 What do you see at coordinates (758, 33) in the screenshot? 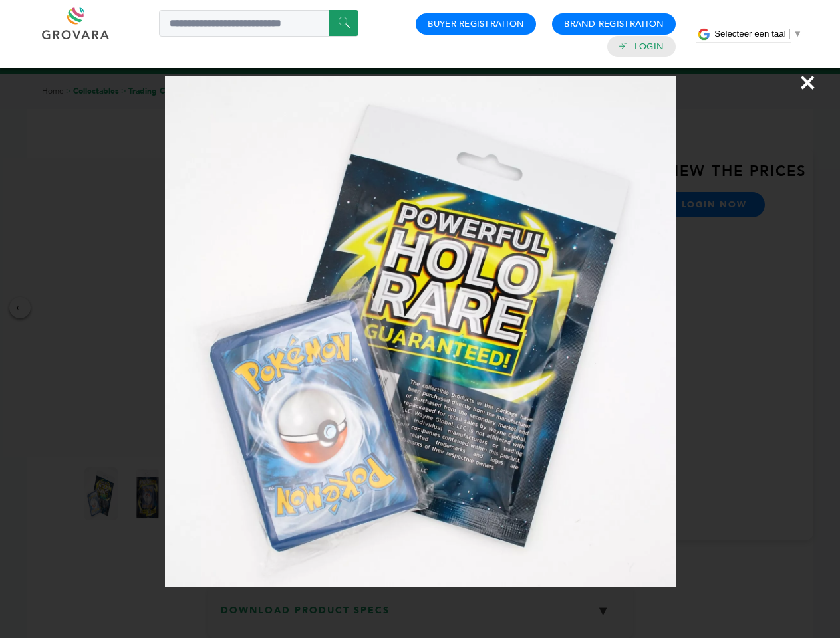
I see `a: Selecteer een taal​` at bounding box center [758, 33].